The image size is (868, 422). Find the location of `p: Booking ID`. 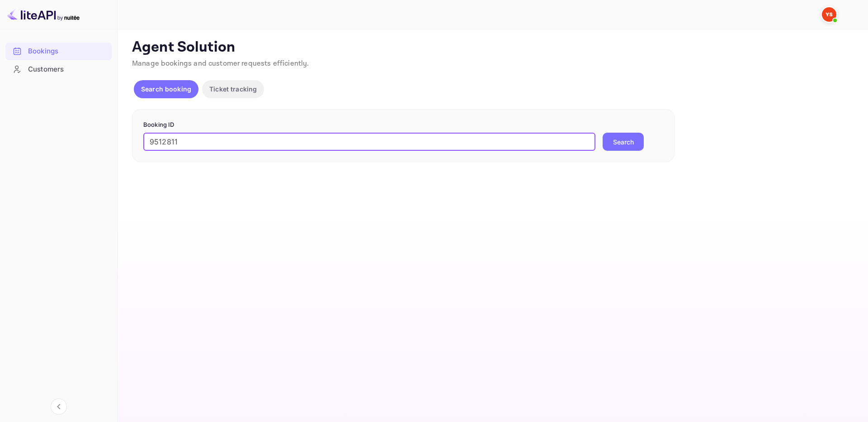

p: Booking ID is located at coordinates (403, 125).